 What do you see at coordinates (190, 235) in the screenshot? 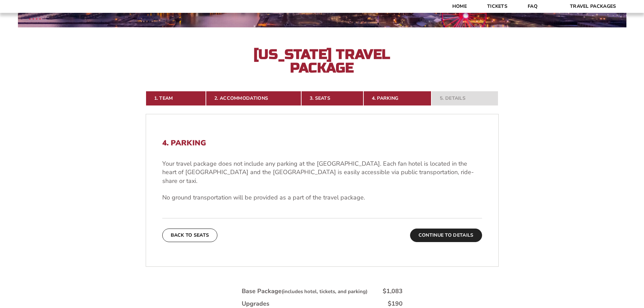
I see `button: Back To Seats` at bounding box center [190, 235].